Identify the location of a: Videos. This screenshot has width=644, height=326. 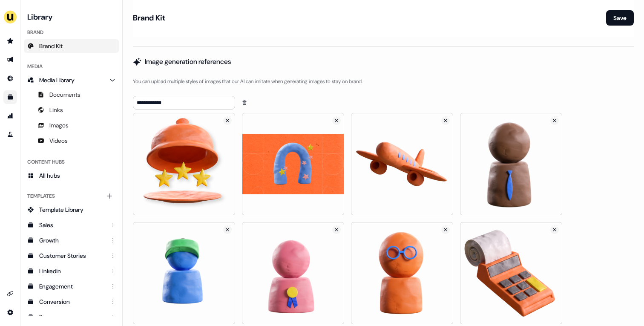
(71, 141).